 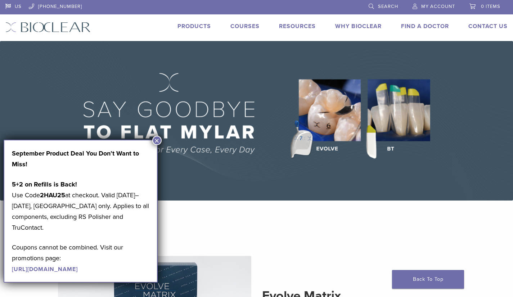 What do you see at coordinates (388, 6) in the screenshot?
I see `span: Search` at bounding box center [388, 6].